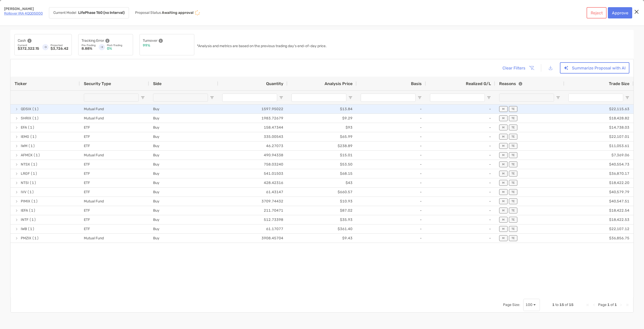  Describe the element at coordinates (178, 13) in the screenshot. I see `p: Awaiting approval` at that location.